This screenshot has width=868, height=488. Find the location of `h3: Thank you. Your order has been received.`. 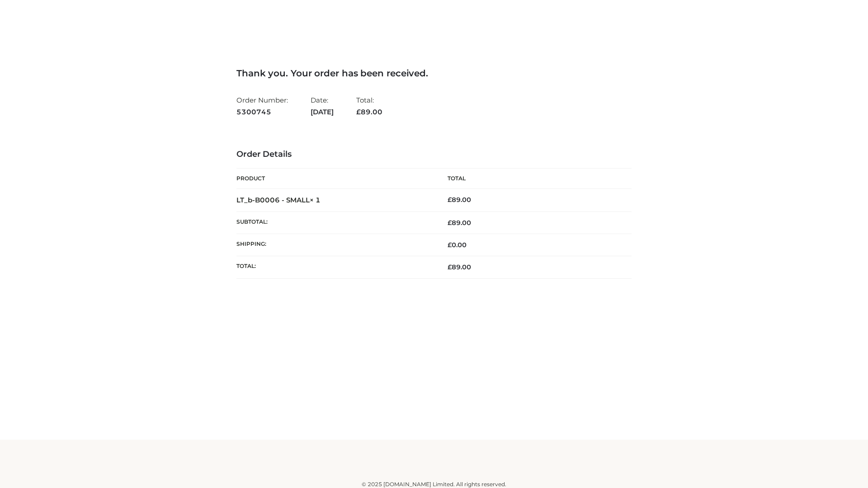

h3: Thank you. Your order has been received. is located at coordinates (434, 73).